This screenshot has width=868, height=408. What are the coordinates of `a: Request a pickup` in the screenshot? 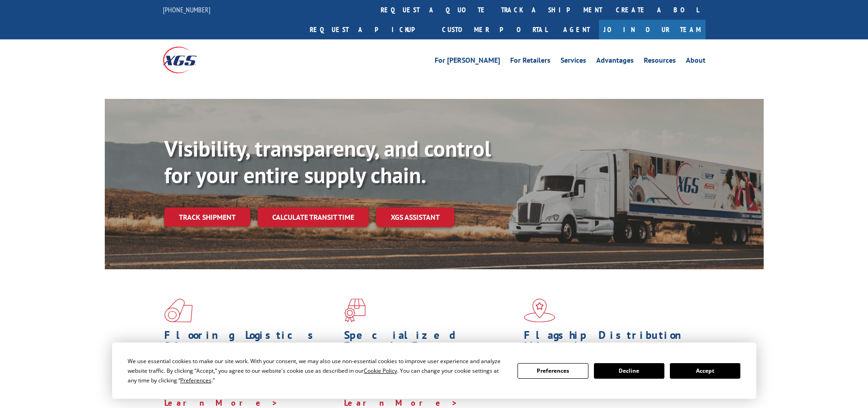 It's located at (369, 30).